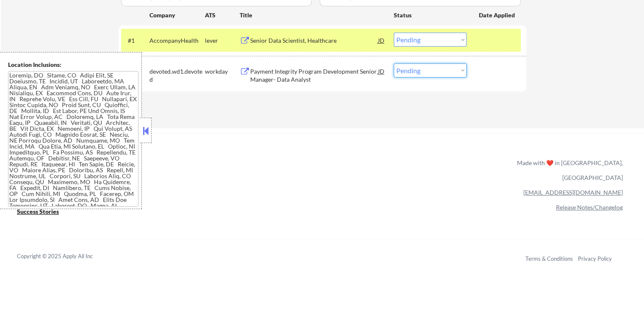 This screenshot has width=644, height=309. I want to click on div: Payment Integrity Program Development Senior Manager- Data Analyst, so click(314, 75).